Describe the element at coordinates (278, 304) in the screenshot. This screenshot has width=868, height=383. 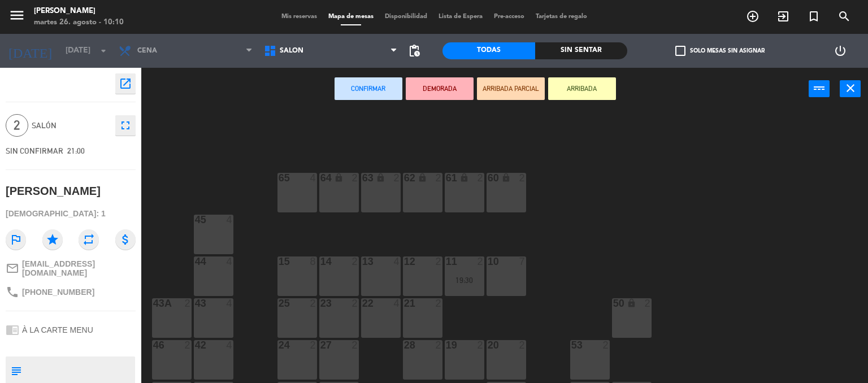
I see `div: 25` at that location.